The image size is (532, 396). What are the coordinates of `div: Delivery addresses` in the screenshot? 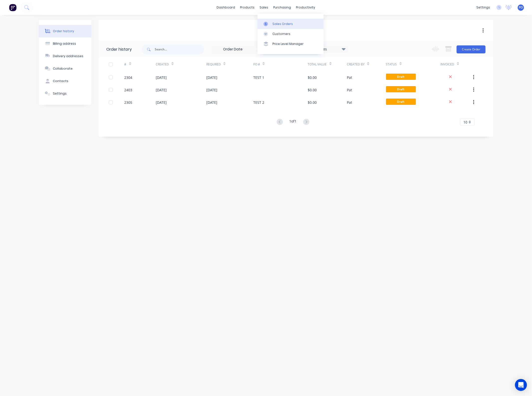 It's located at (68, 56).